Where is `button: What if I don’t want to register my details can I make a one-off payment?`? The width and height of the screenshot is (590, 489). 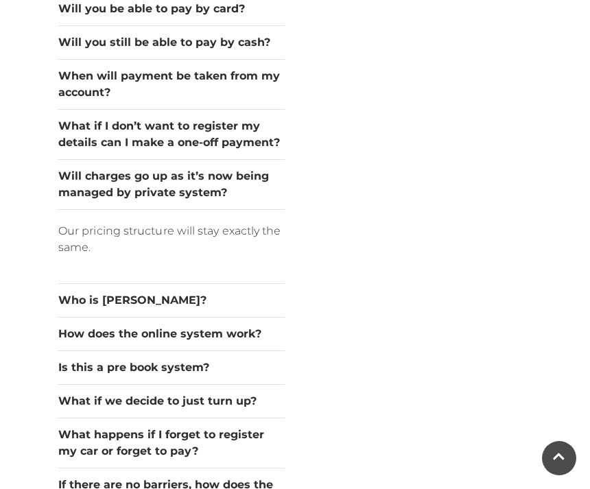 button: What if I don’t want to register my details can I make a one-off payment? is located at coordinates (171, 134).